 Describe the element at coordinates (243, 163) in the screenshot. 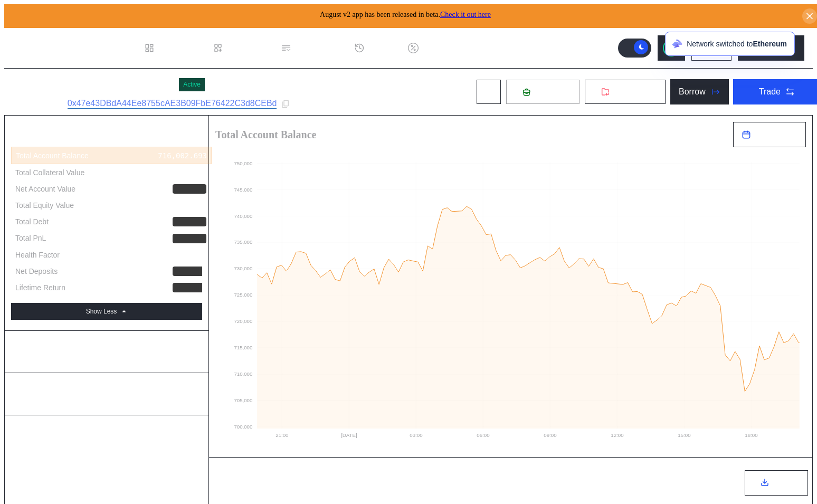

I see `text: 750,000` at that location.